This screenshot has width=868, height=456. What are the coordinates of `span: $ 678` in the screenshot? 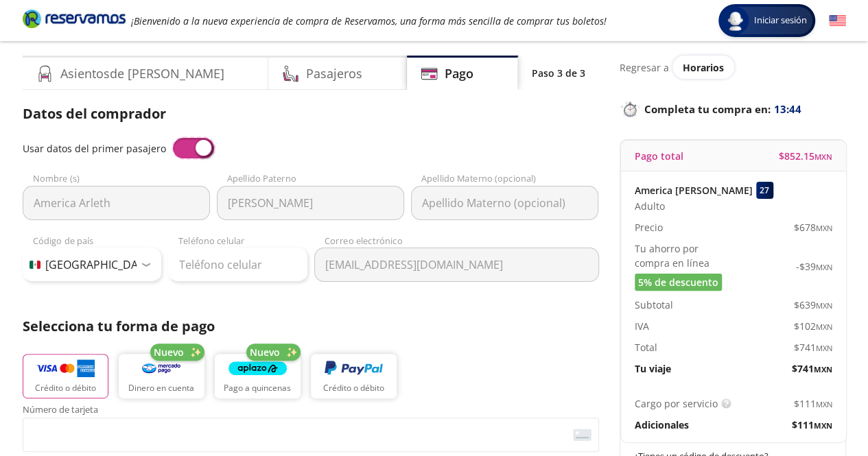 It's located at (813, 227).